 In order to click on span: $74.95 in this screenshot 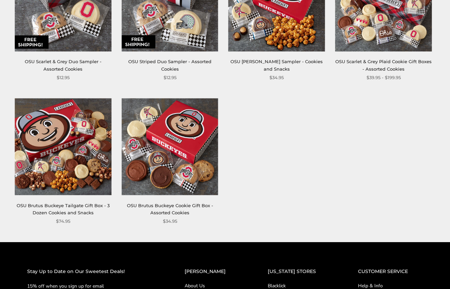, I will do `click(63, 221)`.